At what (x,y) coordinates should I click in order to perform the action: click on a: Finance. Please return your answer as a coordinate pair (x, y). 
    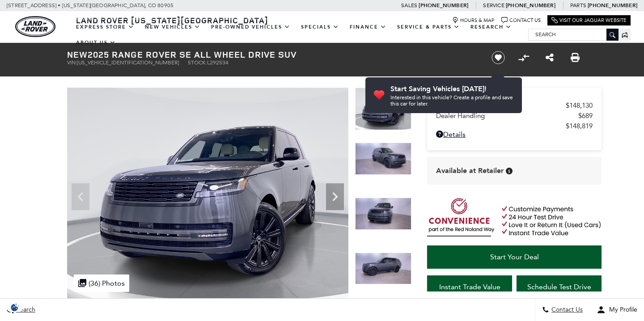
    Looking at the image, I should click on (368, 27).